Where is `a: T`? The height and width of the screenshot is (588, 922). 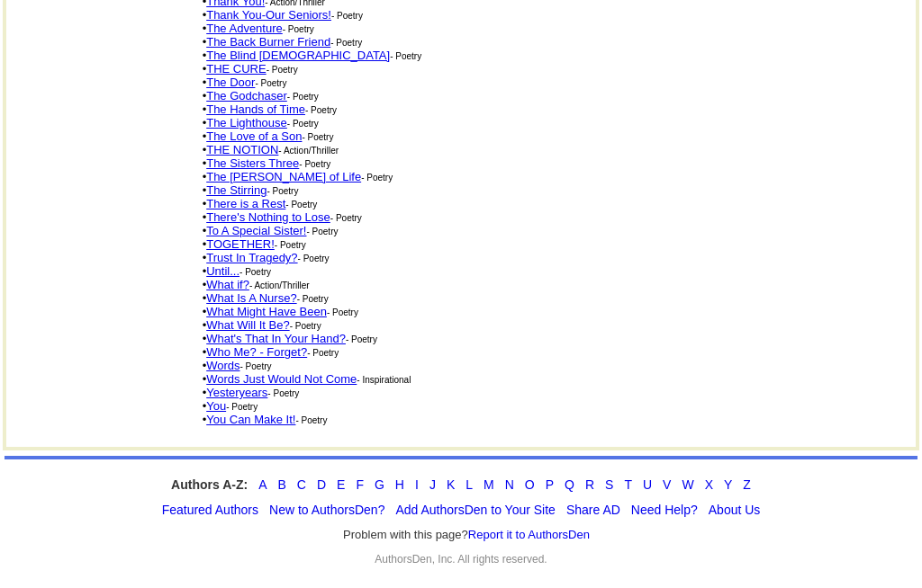
a: T is located at coordinates (627, 485).